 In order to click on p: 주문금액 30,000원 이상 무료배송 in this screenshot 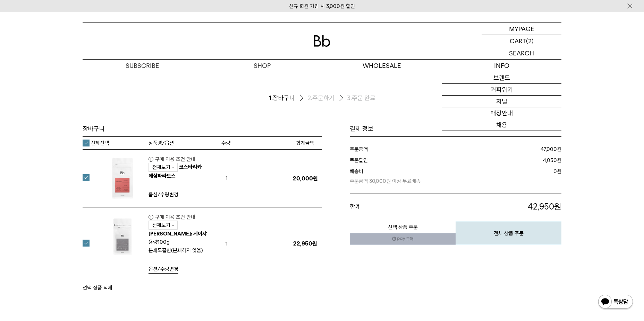, I will do `click(418, 180)`.